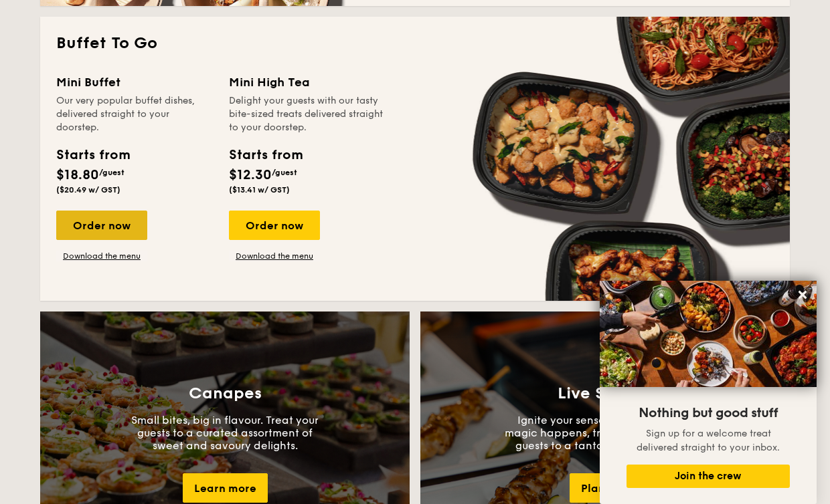 The width and height of the screenshot is (830, 504). I want to click on span: ($13.41 w/ GST), so click(259, 190).